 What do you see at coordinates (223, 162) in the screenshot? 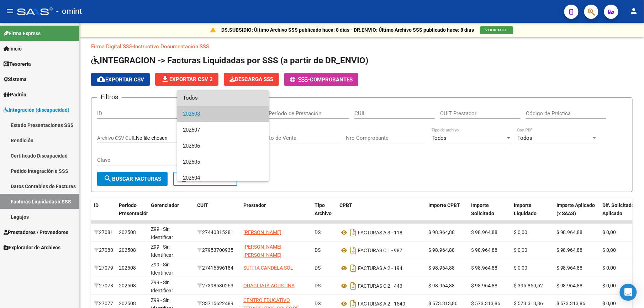
I see `span: 202505` at bounding box center [223, 162].